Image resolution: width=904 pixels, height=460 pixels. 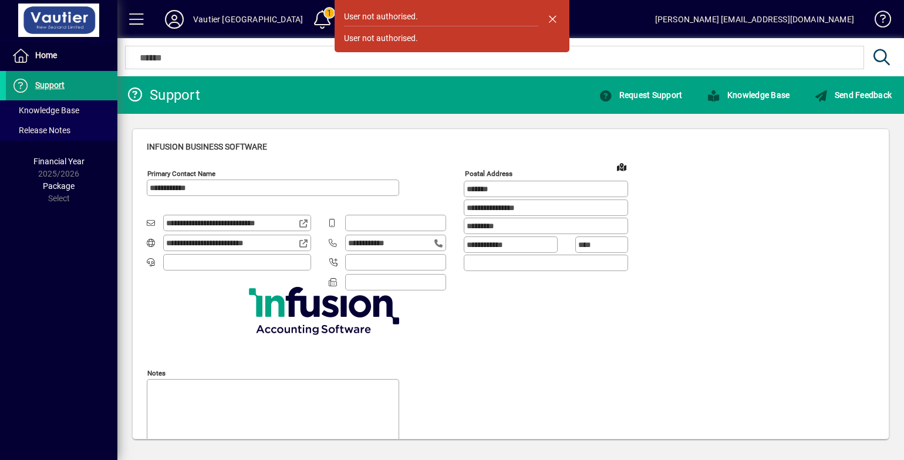 I want to click on a: Release Notes, so click(x=62, y=130).